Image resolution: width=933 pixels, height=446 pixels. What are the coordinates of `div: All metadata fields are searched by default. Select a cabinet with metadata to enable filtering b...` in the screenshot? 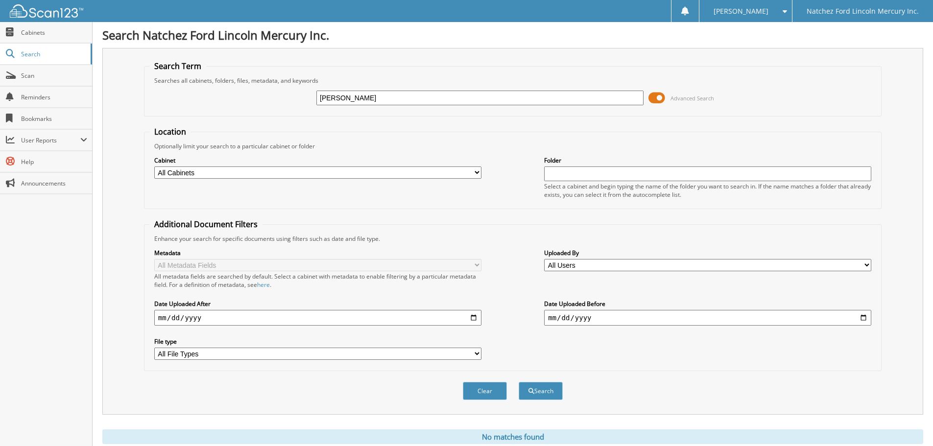 It's located at (318, 281).